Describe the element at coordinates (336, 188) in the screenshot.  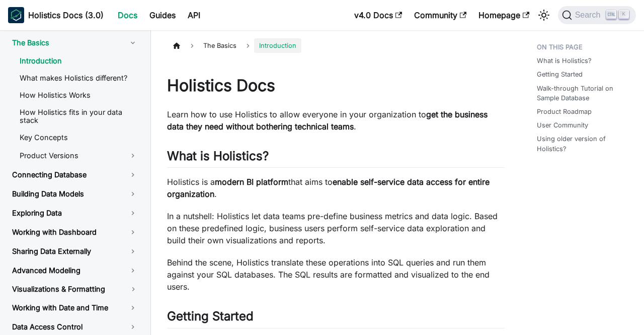
I see `p: Holistics is a that aims to .` at that location.